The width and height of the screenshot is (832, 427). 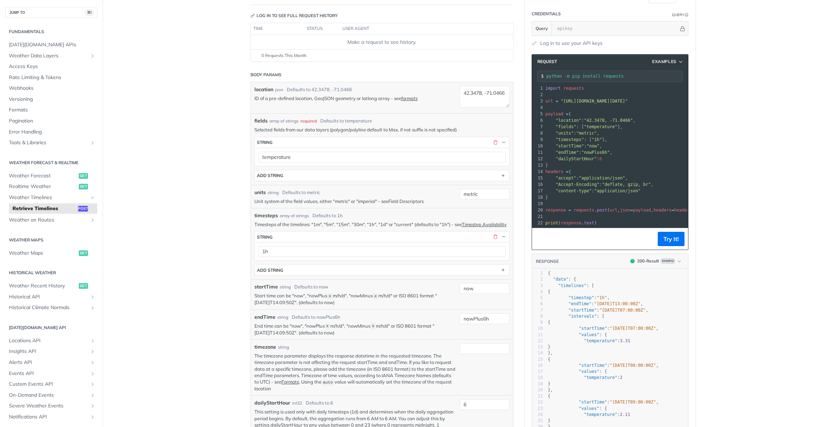 What do you see at coordinates (48, 406) in the screenshot?
I see `span: Severe Weather Events` at bounding box center [48, 406].